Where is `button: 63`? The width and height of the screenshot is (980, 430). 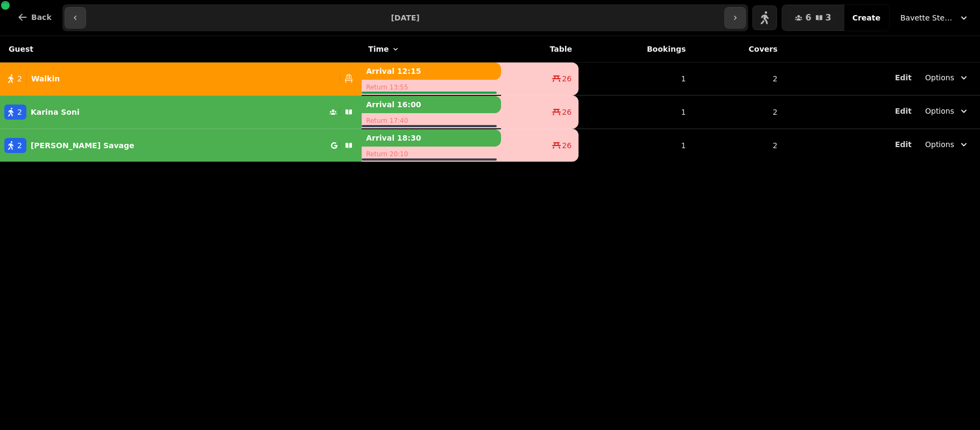
button: 63 is located at coordinates (813, 18).